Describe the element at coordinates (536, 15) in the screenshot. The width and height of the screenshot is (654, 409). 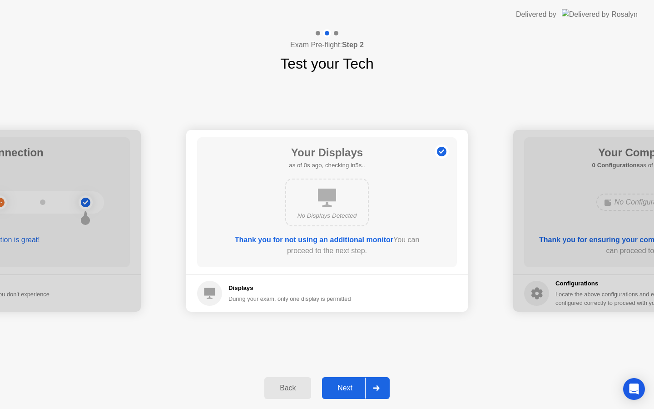
I see `div: Delivered by` at that location.